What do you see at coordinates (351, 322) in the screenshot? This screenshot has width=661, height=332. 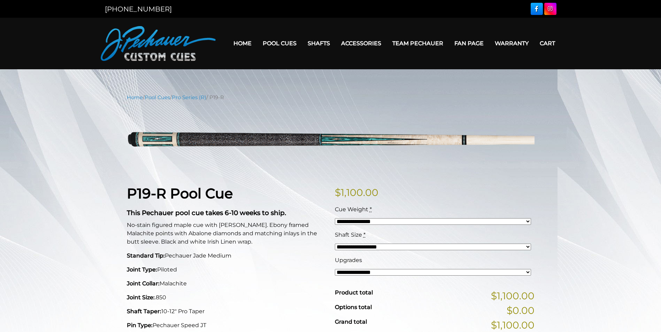 I see `span: Grand total` at bounding box center [351, 322].